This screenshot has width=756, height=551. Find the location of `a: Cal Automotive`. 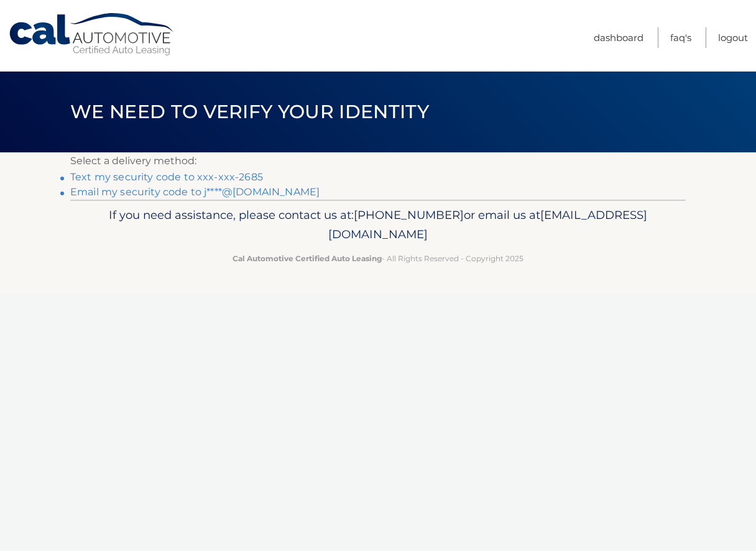

a: Cal Automotive is located at coordinates (92, 34).